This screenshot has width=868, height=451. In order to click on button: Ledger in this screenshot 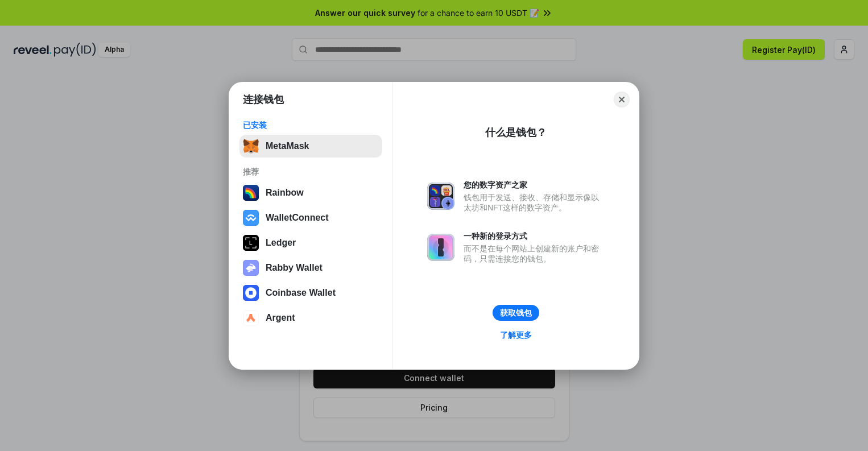, I will do `click(311, 243)`.